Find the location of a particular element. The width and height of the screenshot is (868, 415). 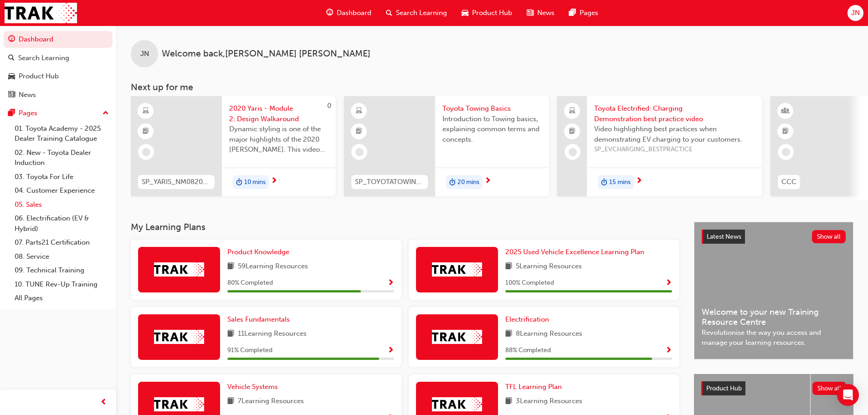

span: Sales Fundamentals is located at coordinates (258, 319).